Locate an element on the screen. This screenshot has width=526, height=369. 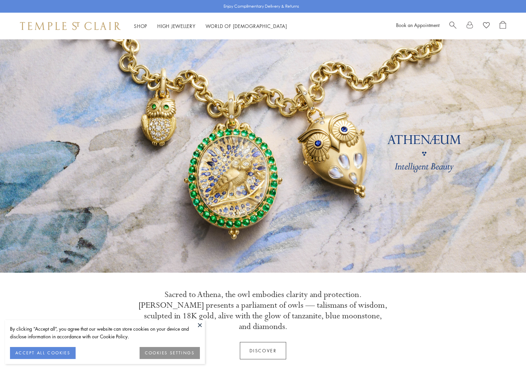
button: ACCEPT ALL COOKIES is located at coordinates (43, 353).